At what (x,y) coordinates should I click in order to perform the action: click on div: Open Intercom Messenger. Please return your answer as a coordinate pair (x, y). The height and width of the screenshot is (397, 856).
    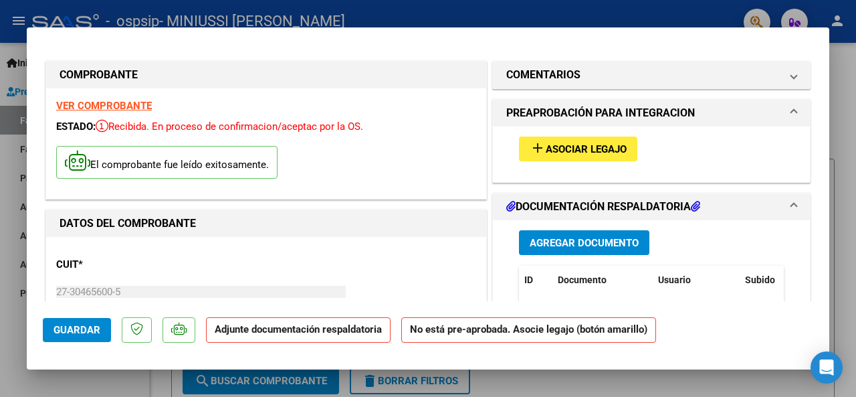
    Looking at the image, I should click on (827, 367).